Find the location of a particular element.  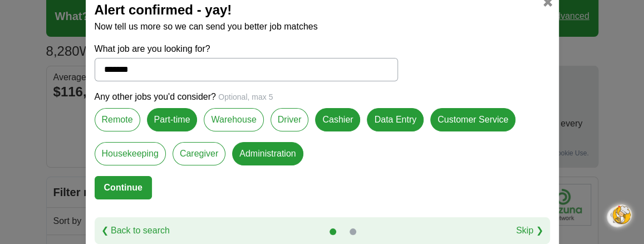

button: Continue is located at coordinates (123, 188).